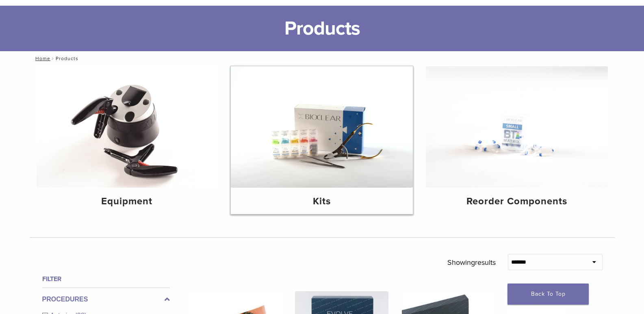 This screenshot has height=314, width=644. I want to click on a: Reorder Components, so click(517, 140).